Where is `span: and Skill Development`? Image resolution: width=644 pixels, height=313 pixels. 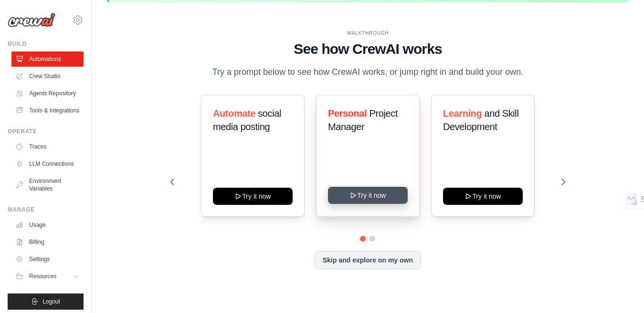
span: and Skill Development is located at coordinates (481, 120).